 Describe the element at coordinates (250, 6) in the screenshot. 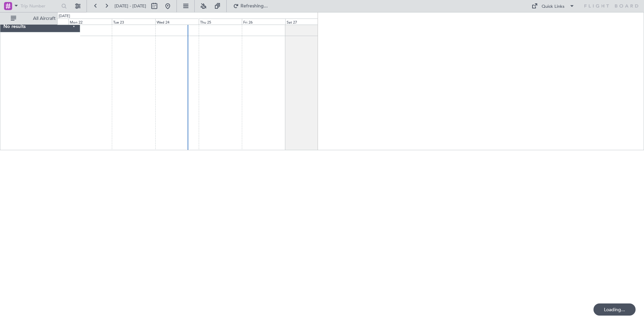

I see `button: Refreshing...` at that location.